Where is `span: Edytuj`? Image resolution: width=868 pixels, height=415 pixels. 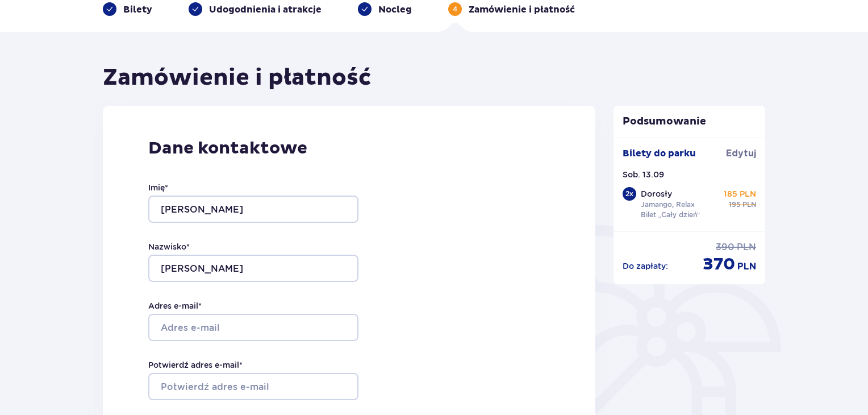
span: Edytuj is located at coordinates (741, 154).